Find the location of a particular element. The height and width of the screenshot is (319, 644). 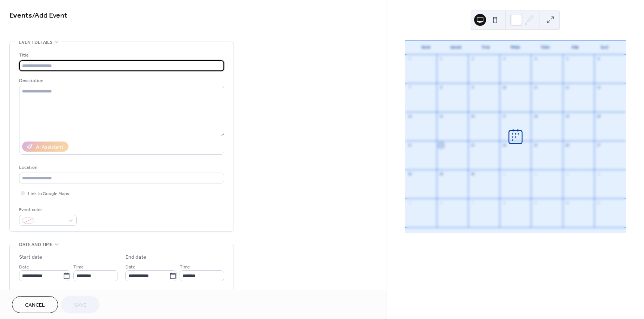

span: / Add Event is located at coordinates (50, 16).